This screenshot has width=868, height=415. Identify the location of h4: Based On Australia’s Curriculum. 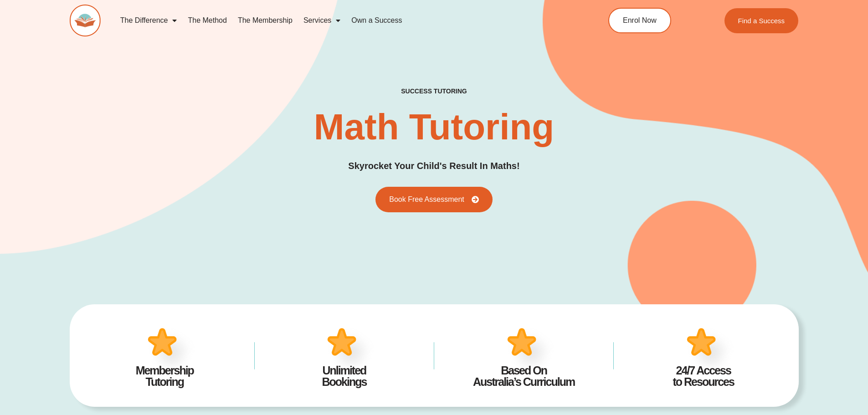
(524, 376).